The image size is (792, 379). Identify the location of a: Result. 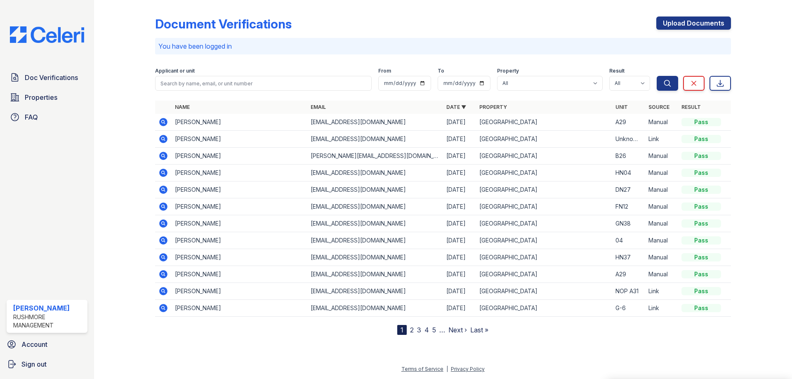
(691, 107).